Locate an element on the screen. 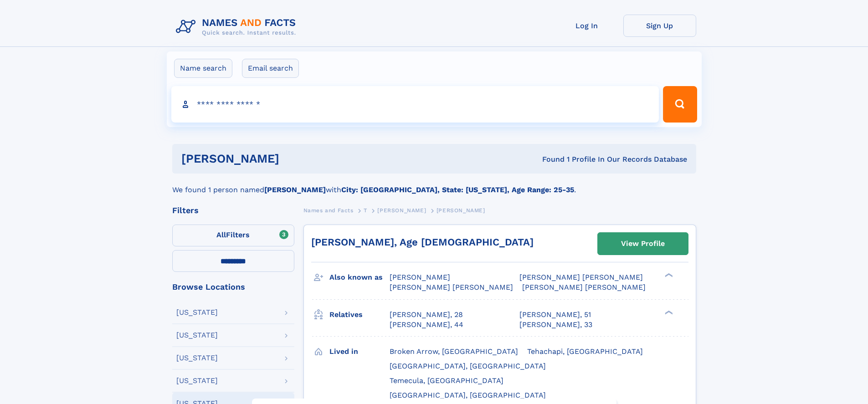 The height and width of the screenshot is (404, 868). img: Logo Names and Facts is located at coordinates (238, 27).